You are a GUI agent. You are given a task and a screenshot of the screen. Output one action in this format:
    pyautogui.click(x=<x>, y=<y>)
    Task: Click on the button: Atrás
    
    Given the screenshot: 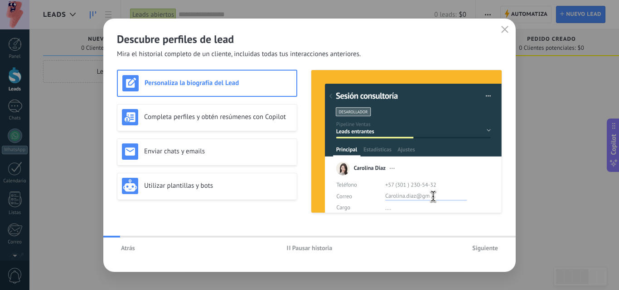 What is the action you would take?
    pyautogui.click(x=128, y=248)
    